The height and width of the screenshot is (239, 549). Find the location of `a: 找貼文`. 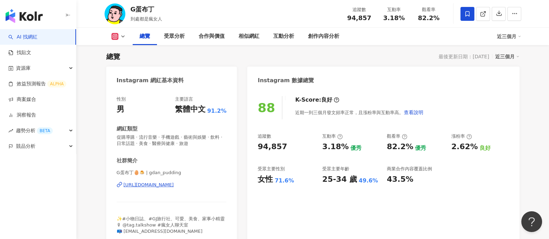

a: 找貼文 is located at coordinates (20, 53).